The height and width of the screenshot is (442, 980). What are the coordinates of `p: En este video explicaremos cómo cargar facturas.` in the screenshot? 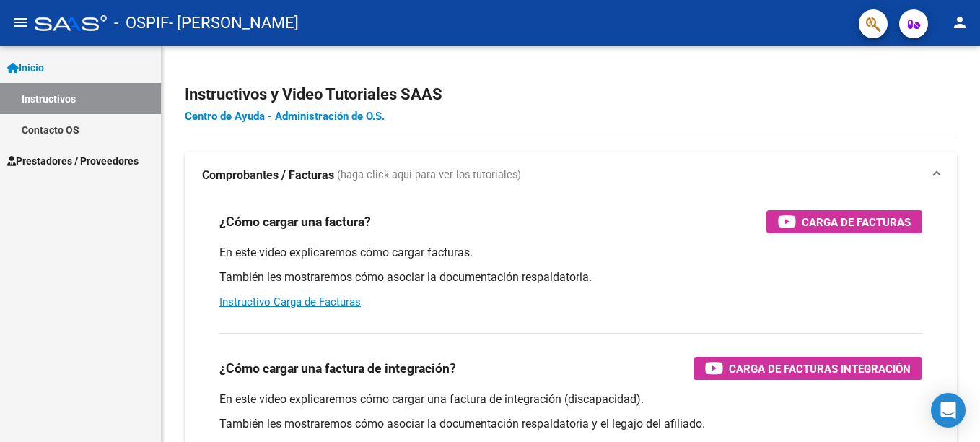 It's located at (571, 253).